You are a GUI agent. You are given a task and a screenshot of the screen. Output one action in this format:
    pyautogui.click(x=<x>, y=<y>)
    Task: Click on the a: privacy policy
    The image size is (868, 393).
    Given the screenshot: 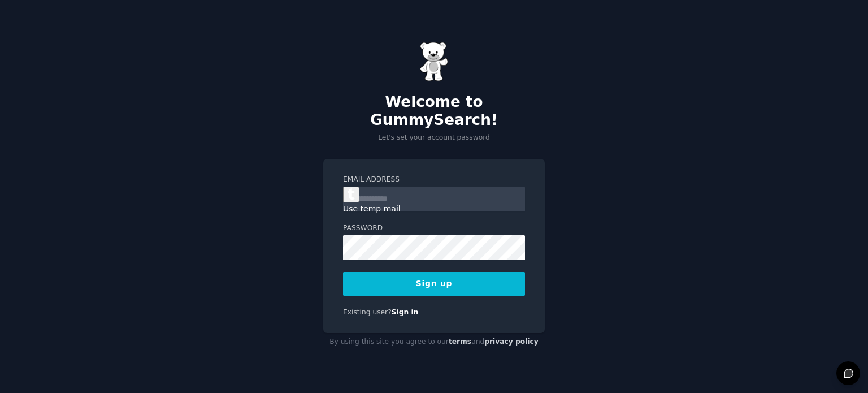 What is the action you would take?
    pyautogui.click(x=511, y=342)
    